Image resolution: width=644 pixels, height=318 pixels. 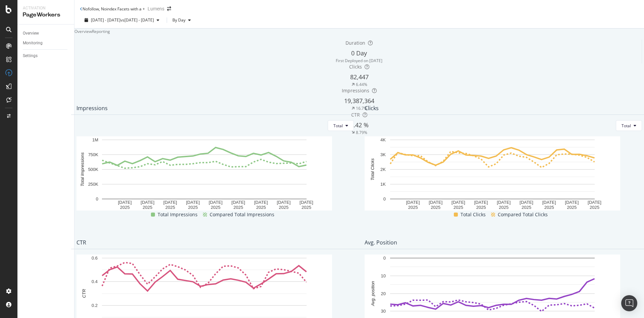 I want to click on text: 1K, so click(x=383, y=184).